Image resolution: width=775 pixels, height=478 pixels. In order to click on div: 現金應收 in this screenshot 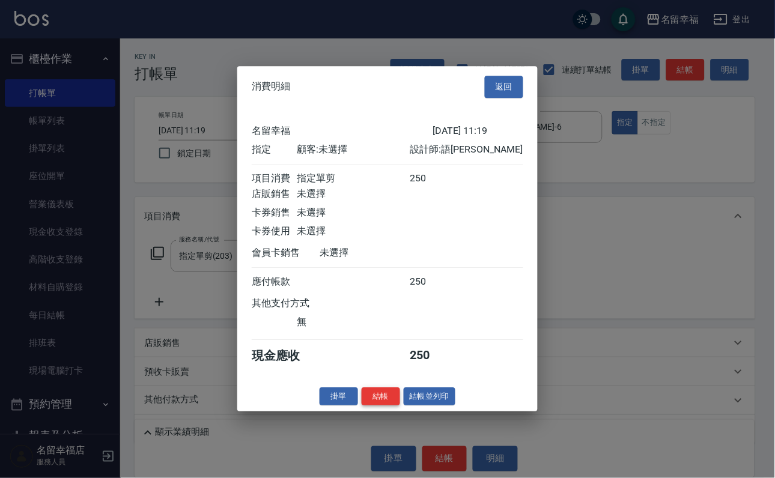, I will do `click(285, 356)`.